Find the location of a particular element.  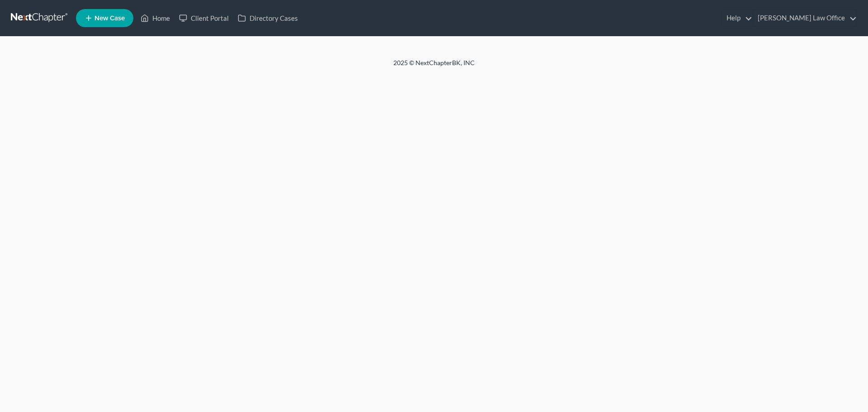

div: 2025 © NextChapterBK, INC is located at coordinates (434, 67).